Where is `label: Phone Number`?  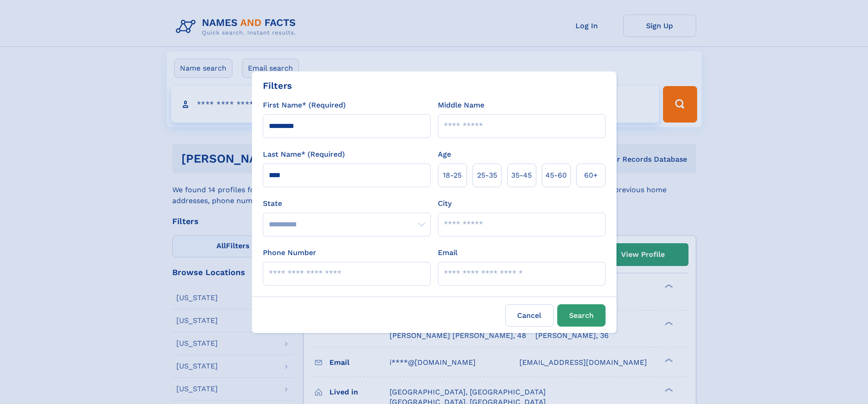 label: Phone Number is located at coordinates (290, 252).